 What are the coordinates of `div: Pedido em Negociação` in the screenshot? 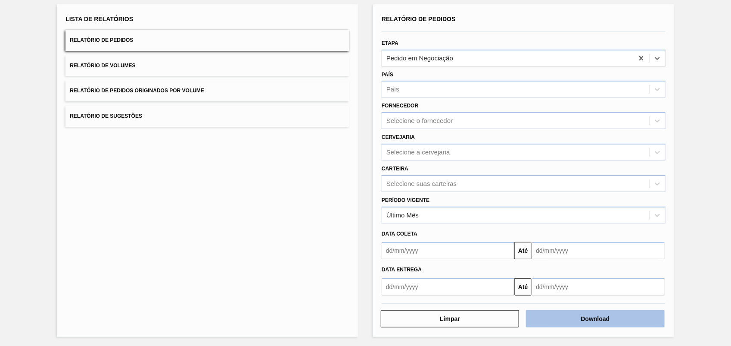 It's located at (420, 58).